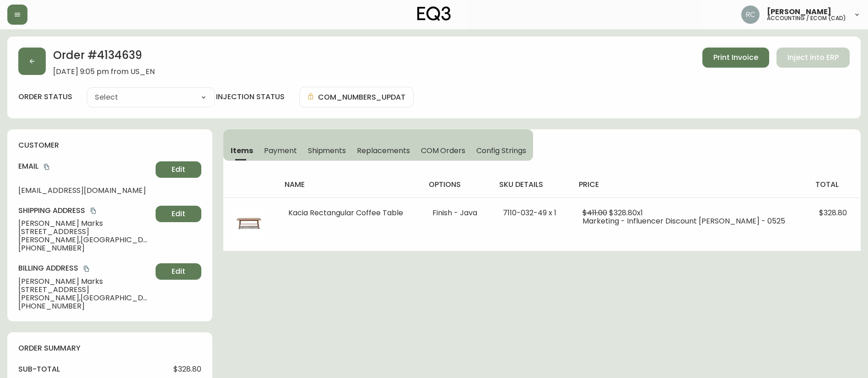 The height and width of the screenshot is (378, 868). What do you see at coordinates (346, 213) in the screenshot?
I see `span: Kacia Rectangular Coffee Table` at bounding box center [346, 213].